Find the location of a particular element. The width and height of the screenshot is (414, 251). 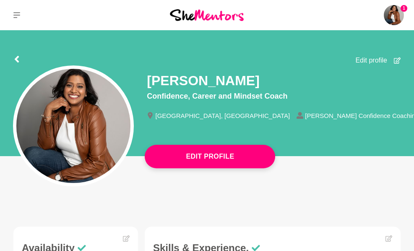

img: Orine Silveira-McCuskey is located at coordinates (394, 15).